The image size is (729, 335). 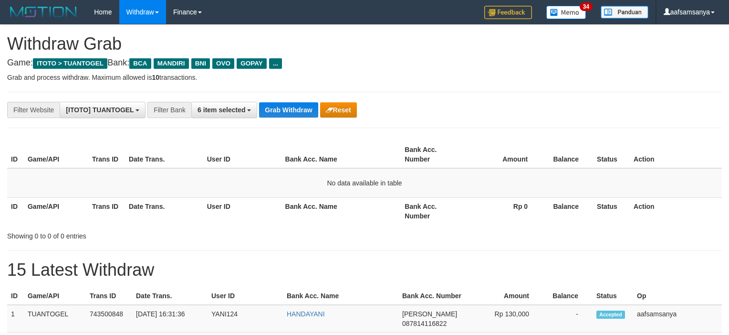 I want to click on button: Grab Withdraw, so click(x=288, y=110).